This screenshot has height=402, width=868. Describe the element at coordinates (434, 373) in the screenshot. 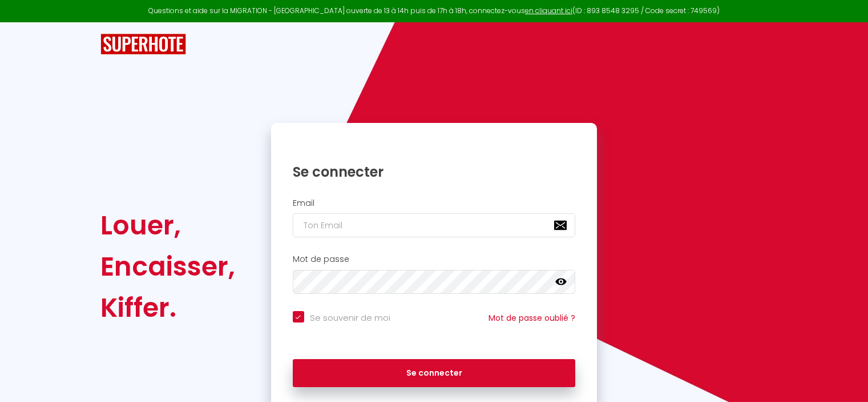

I see `button: Se connecter` at that location.